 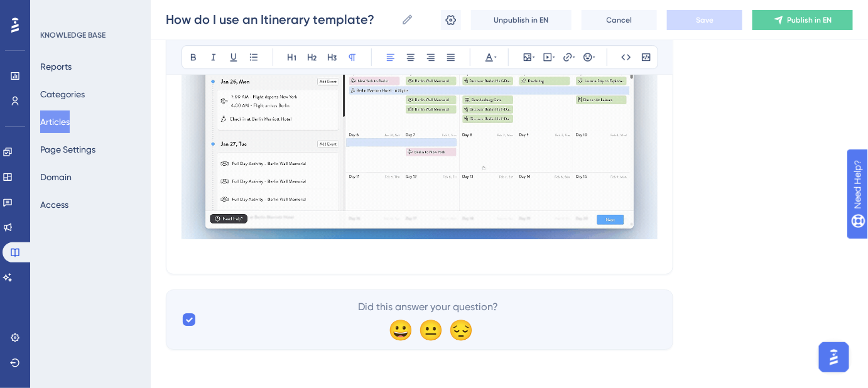 I want to click on span: Keywords: Itinerary template, use itinerary template, creating itineraries from templates,, so click(x=380, y=251).